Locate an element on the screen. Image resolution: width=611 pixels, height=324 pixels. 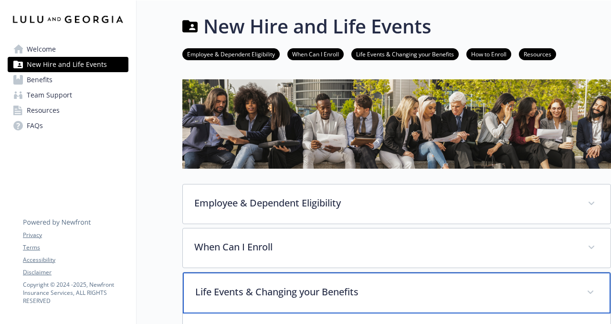
span: Welcome is located at coordinates (41, 49).